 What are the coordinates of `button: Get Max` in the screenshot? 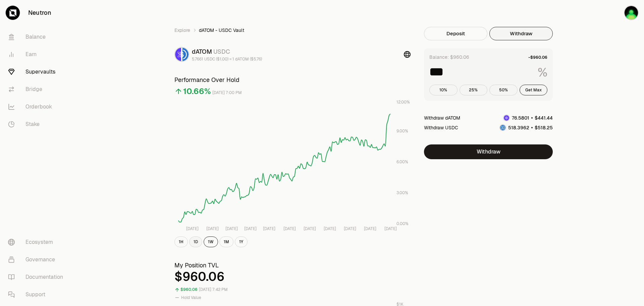 It's located at (533, 90).